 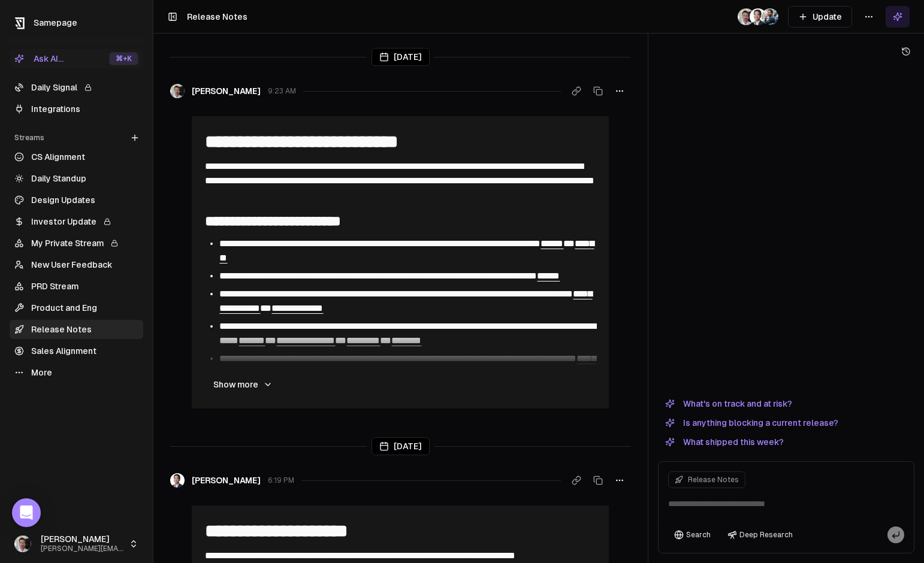 I want to click on a: CS Alignment, so click(x=76, y=157).